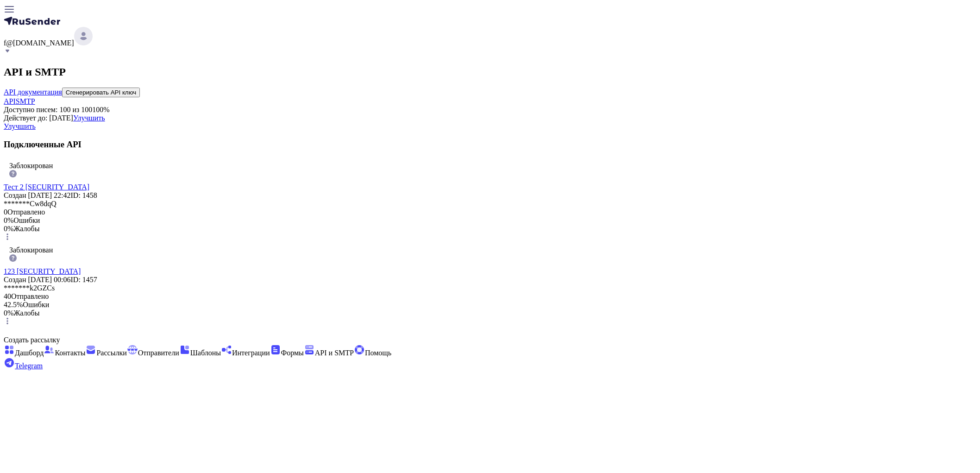 The width and height of the screenshot is (980, 473). Describe the element at coordinates (378, 352) in the screenshot. I see `span: Помощь` at that location.